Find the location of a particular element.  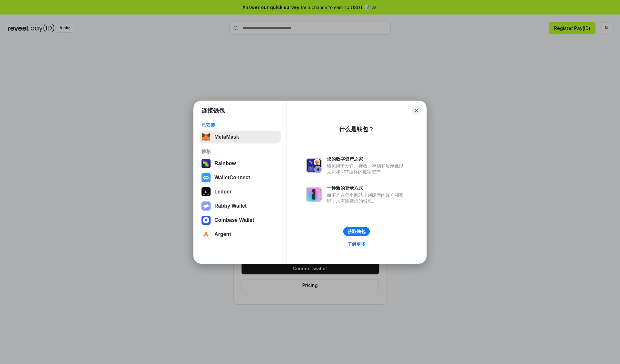

div: MetaMask is located at coordinates (226, 137).